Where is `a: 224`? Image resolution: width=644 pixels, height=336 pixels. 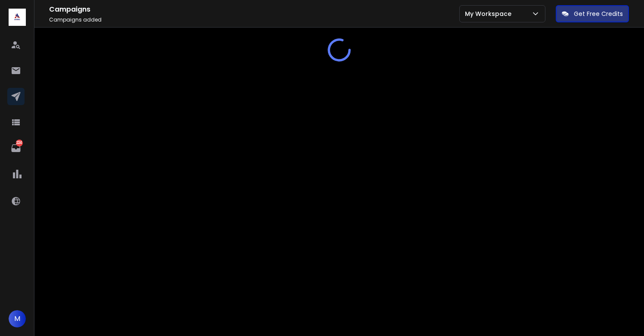
a: 224 is located at coordinates (16, 148).